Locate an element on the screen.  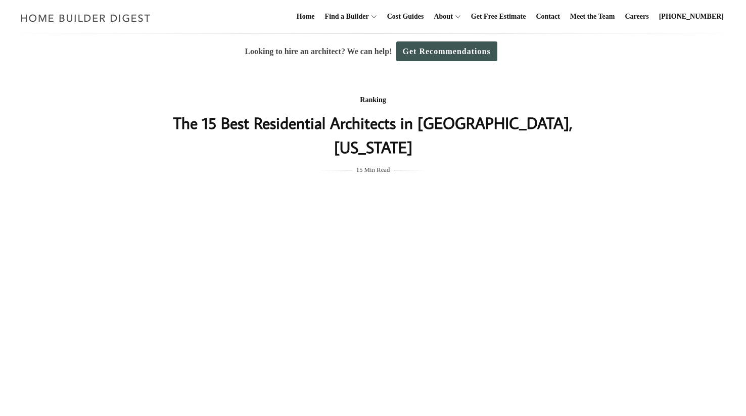
a: Cost Guides is located at coordinates (405, 17).